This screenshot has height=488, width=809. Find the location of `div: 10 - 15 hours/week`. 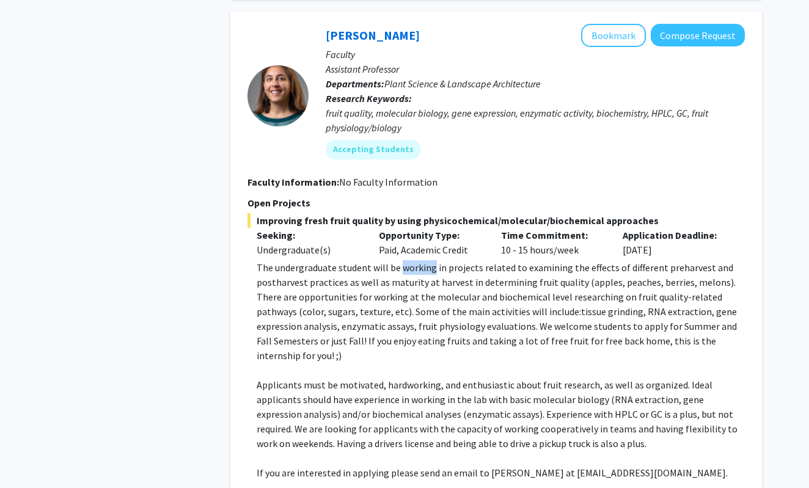

div: 10 - 15 hours/week is located at coordinates (553, 243).